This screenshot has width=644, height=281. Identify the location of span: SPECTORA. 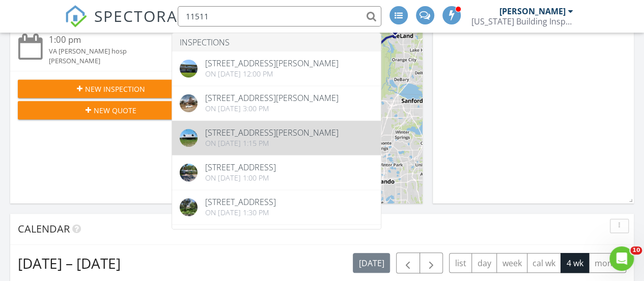
(136, 15).